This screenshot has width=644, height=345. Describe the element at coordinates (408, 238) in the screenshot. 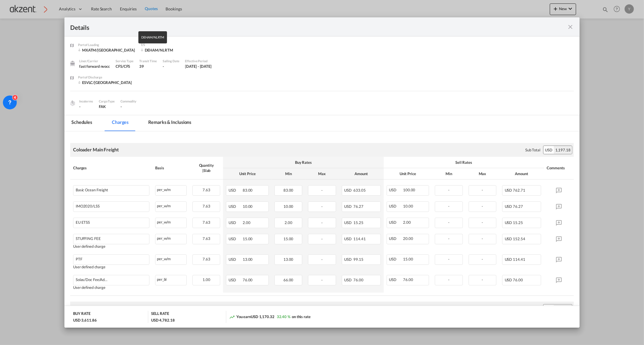

I see `span: 20.00` at that location.